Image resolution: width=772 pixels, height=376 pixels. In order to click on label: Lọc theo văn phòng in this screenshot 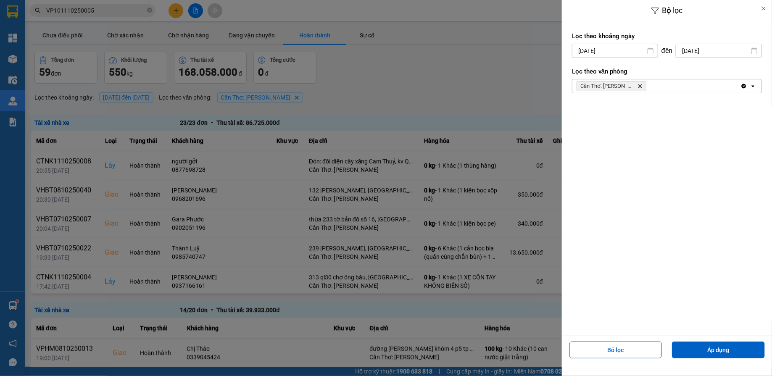, I will do `click(667, 71)`.